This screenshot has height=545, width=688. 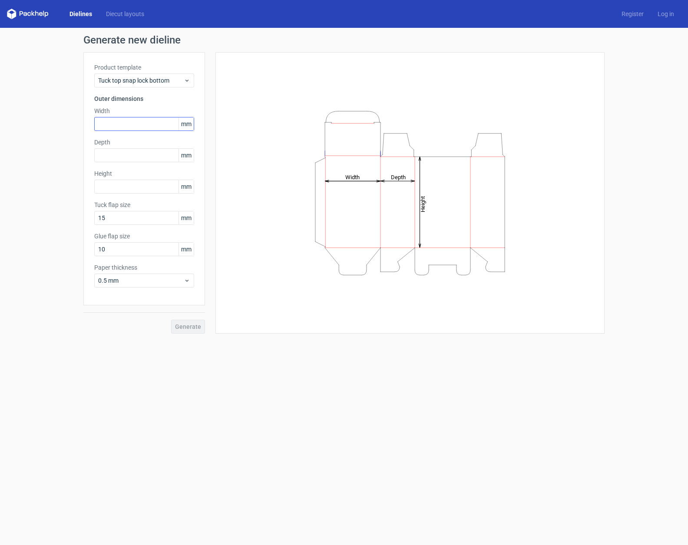 What do you see at coordinates (144, 236) in the screenshot?
I see `label: Glue flap size` at bounding box center [144, 236].